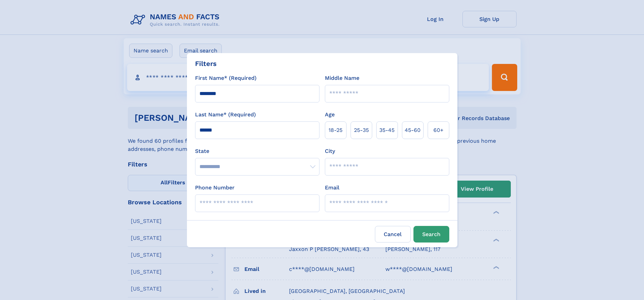  Describe the element at coordinates (214, 188) in the screenshot. I see `label: Phone Number` at that location.